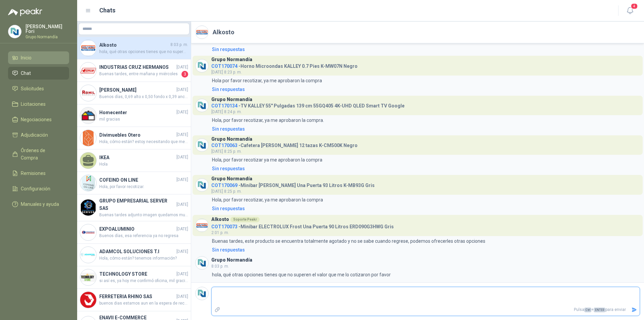  I want to click on h4: Homecenter, so click(137, 112).